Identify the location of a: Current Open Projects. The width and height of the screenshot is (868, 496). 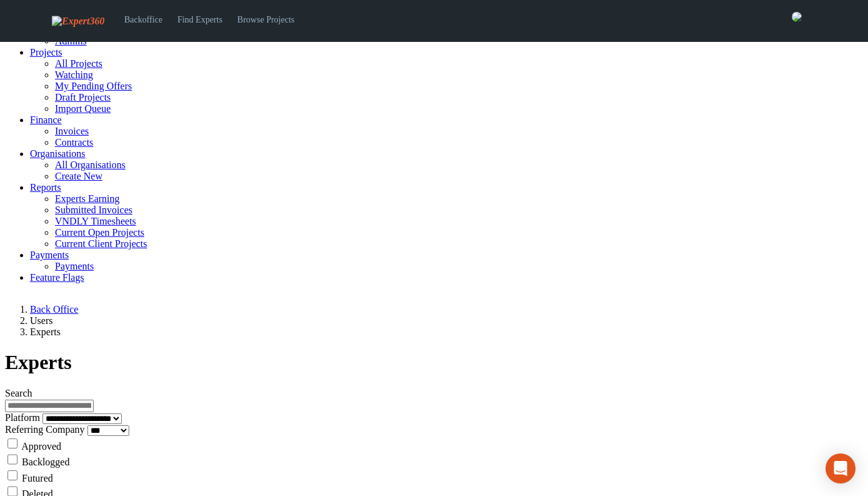
(100, 232).